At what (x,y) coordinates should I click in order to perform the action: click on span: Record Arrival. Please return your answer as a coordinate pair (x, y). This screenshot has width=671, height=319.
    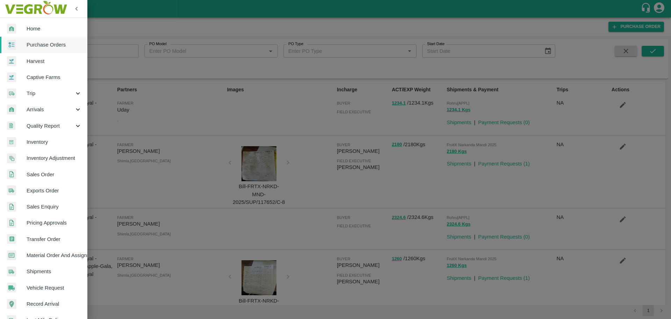
    Looking at the image, I should click on (54, 304).